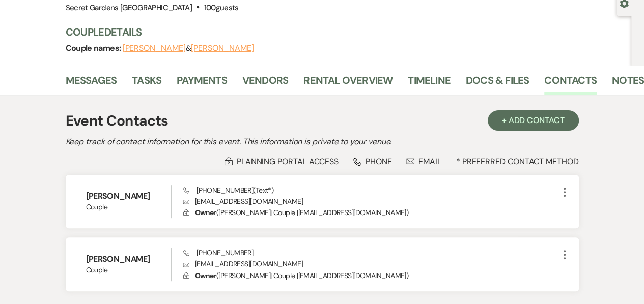 Image resolution: width=644 pixels, height=304 pixels. Describe the element at coordinates (373, 161) in the screenshot. I see `div: Phone` at that location.